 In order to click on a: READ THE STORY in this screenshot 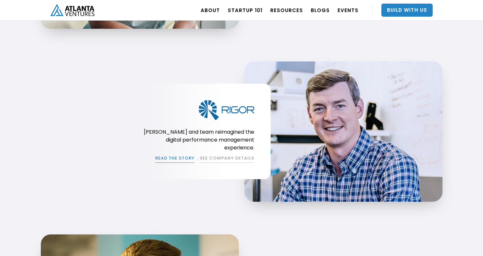, I will do `click(175, 159)`.